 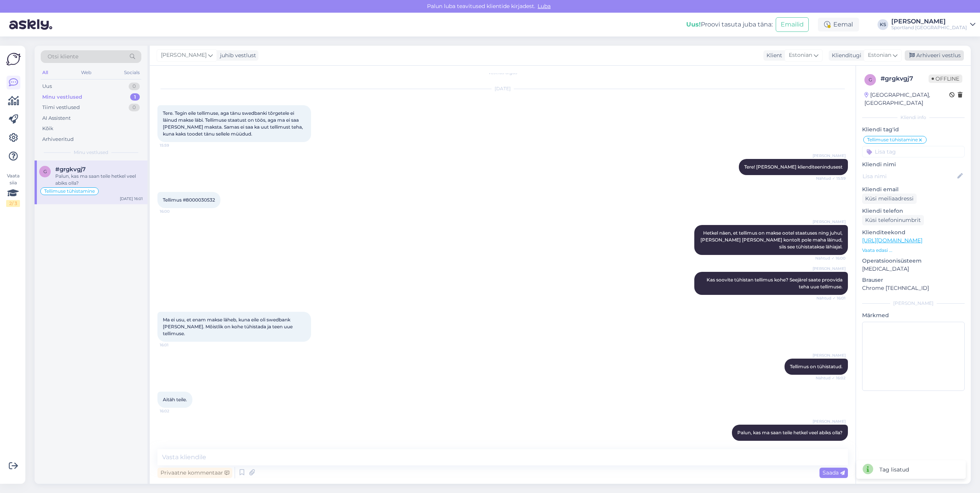 I want to click on span: Tere. Tegin eile tellimuse, aga tänu swedbanki tõrgetele ei läinud makse läbi. Tellimuse staatust..., so click(x=233, y=123).